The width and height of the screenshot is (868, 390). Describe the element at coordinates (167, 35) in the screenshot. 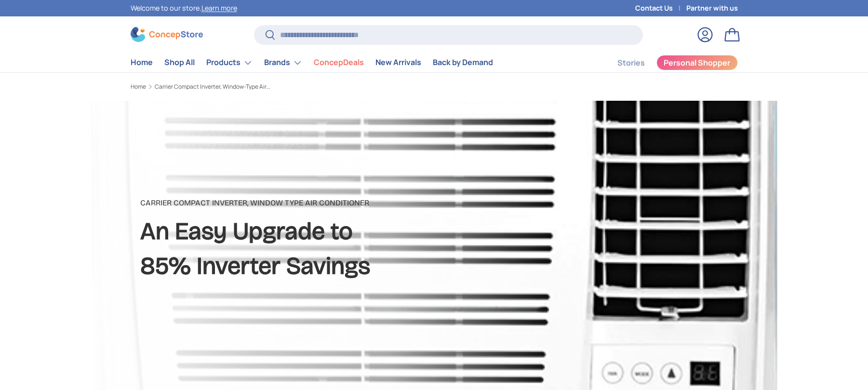

I see `img: ConcepStore` at that location.